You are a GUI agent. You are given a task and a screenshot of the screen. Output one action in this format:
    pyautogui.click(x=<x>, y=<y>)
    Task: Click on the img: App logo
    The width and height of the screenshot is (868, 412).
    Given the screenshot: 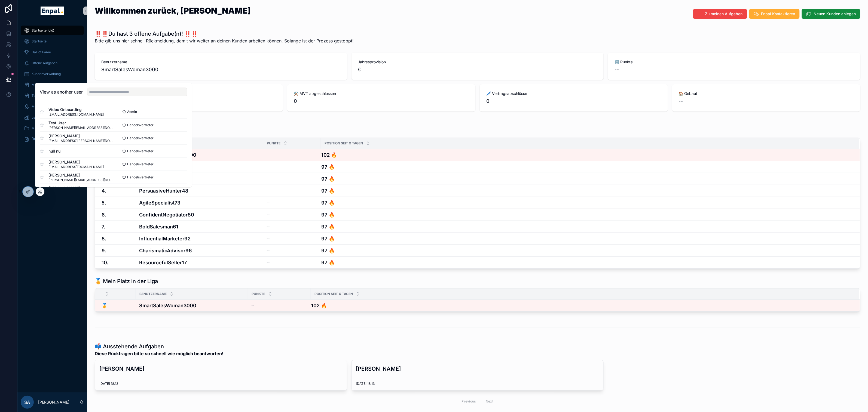 What is the action you would take?
    pyautogui.click(x=52, y=11)
    